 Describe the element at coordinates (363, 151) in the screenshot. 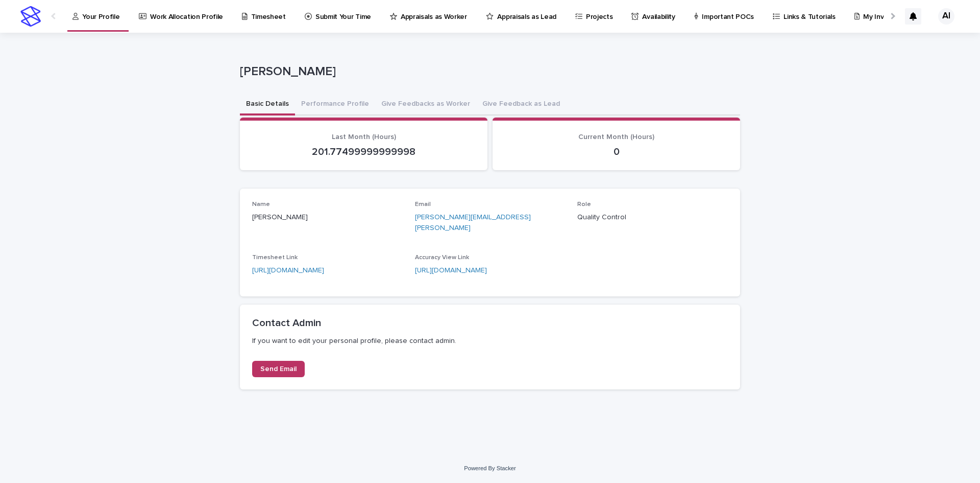

I see `p: 201.77499999999998` at that location.